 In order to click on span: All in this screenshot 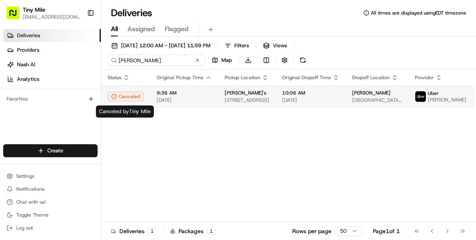, I will do `click(114, 29)`.